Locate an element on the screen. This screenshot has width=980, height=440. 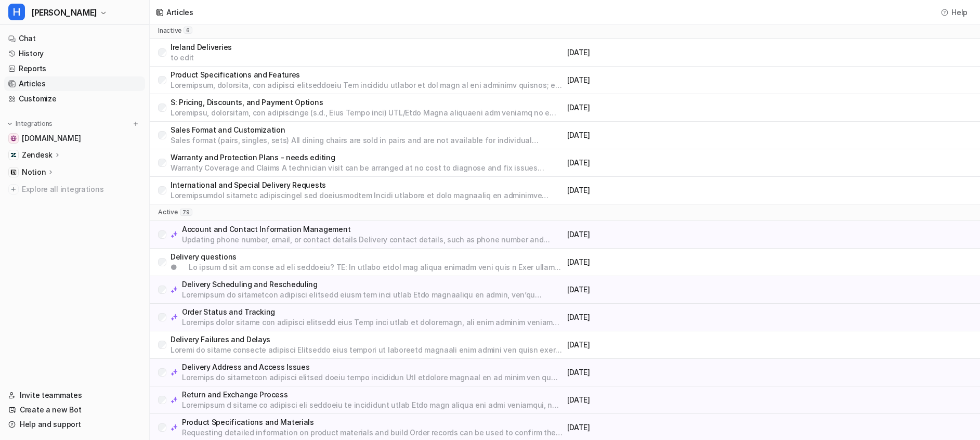
p: Integrations is located at coordinates (34, 124).